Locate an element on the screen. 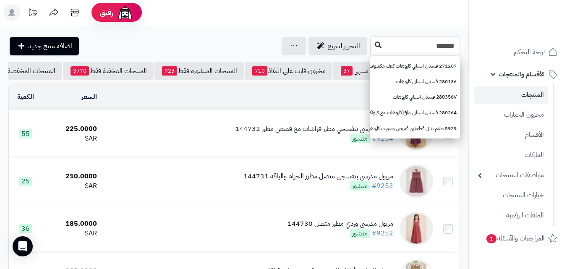 The width and height of the screenshot is (567, 269). a: مخزون الخيارات is located at coordinates (511, 115).